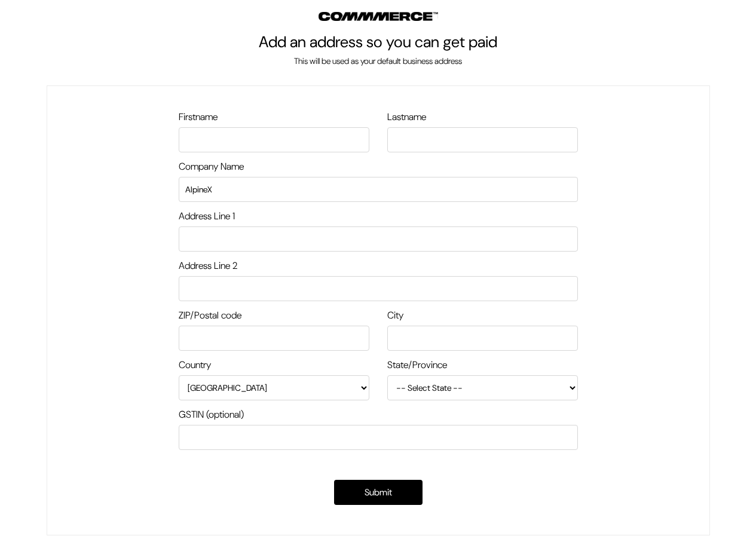  Describe the element at coordinates (378, 217) in the screenshot. I see `label: Address Line 1` at that location.